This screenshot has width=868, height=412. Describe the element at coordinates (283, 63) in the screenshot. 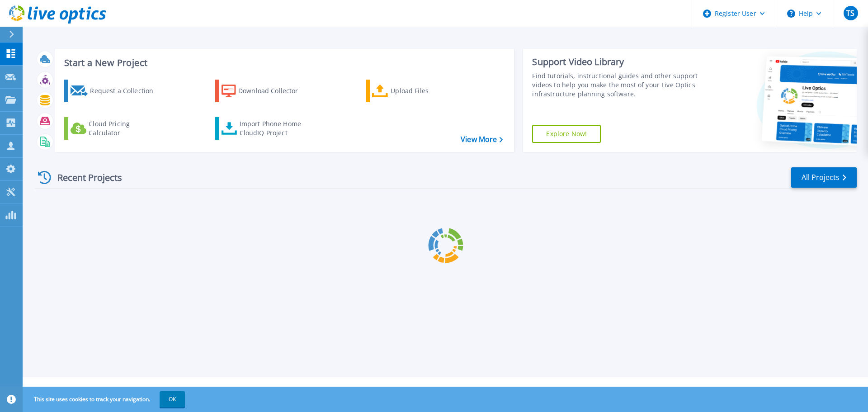

I see `h3: Start a New Project` at that location.